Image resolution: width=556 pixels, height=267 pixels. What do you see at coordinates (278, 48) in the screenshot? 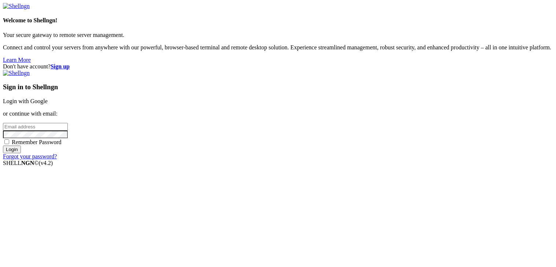
I see `p: Connect and control your servers from anywhere with our powerful, browser-based terminal and remo...` at bounding box center [278, 48].